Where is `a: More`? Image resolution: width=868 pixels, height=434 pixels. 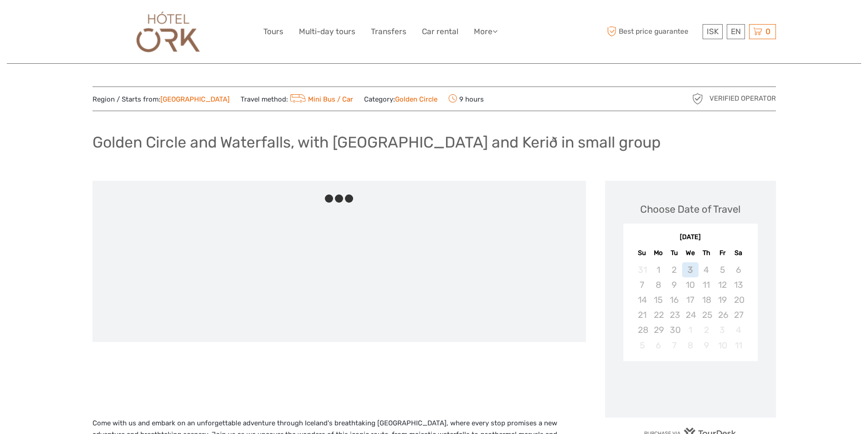
a: More is located at coordinates (486, 31).